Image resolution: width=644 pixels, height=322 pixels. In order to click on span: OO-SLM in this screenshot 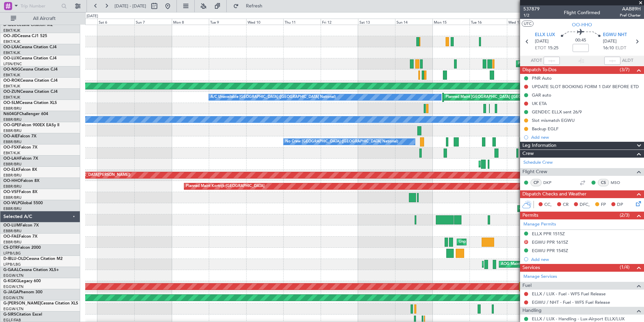, I will do `click(11, 103)`.